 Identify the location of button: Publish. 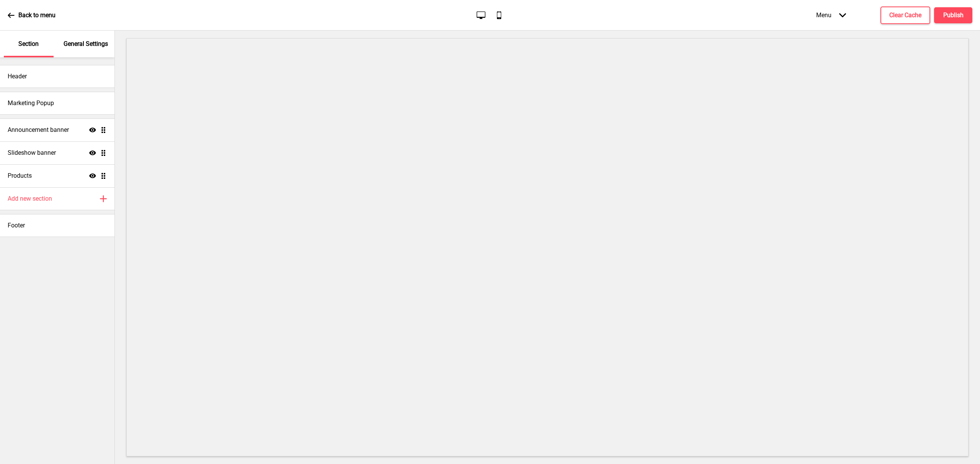
(953, 15).